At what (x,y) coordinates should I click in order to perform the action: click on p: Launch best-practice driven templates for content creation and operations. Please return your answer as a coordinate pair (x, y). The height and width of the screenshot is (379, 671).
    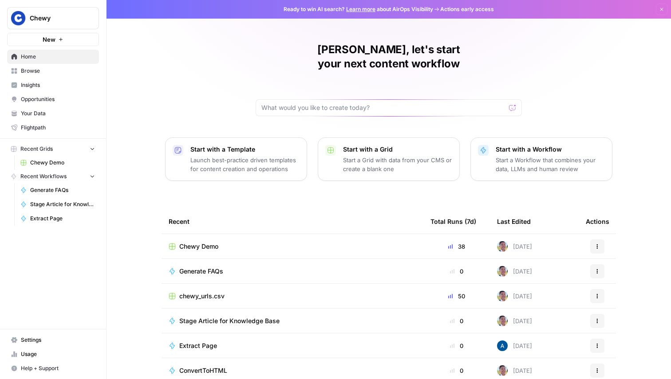
    Looking at the image, I should click on (245, 165).